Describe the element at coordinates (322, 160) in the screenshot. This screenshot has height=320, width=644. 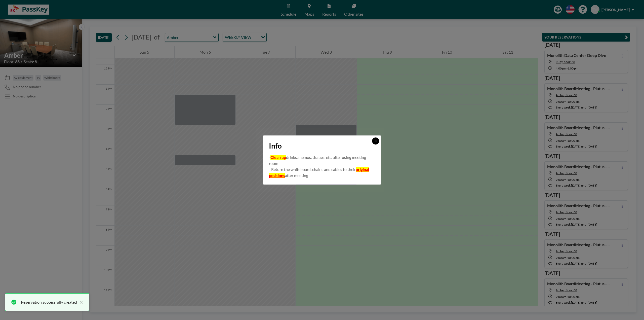
I see `p: - drinks, memos, tissues, etc. after using meeting room` at that location.